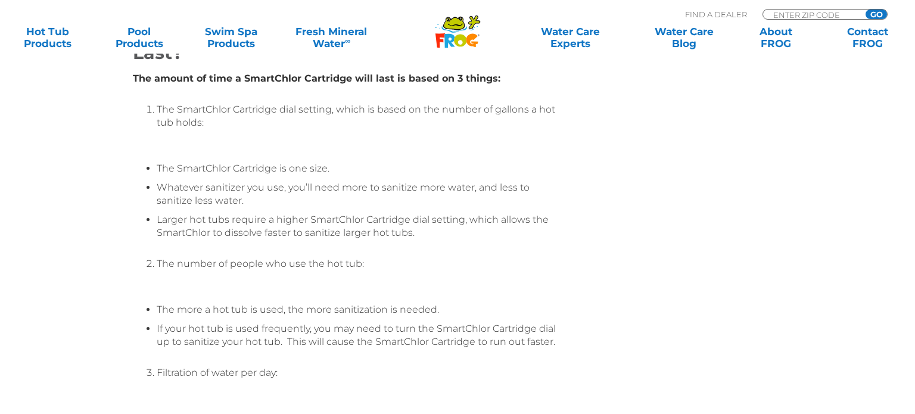 This screenshot has width=915, height=414. Describe the element at coordinates (139, 38) in the screenshot. I see `a: PoolProducts` at that location.